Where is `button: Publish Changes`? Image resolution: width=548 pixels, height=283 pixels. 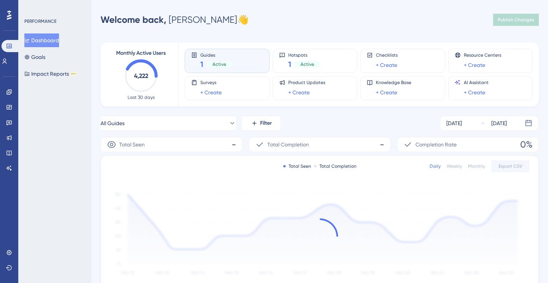
button: Publish Changes is located at coordinates (516, 20).